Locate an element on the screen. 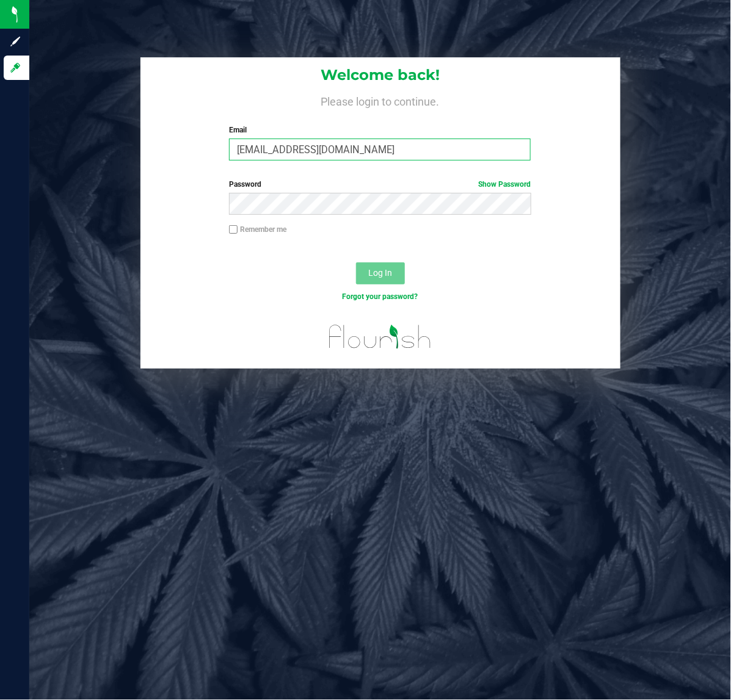 The width and height of the screenshot is (731, 700). h4: Please login to continue. is located at coordinates (381, 100).